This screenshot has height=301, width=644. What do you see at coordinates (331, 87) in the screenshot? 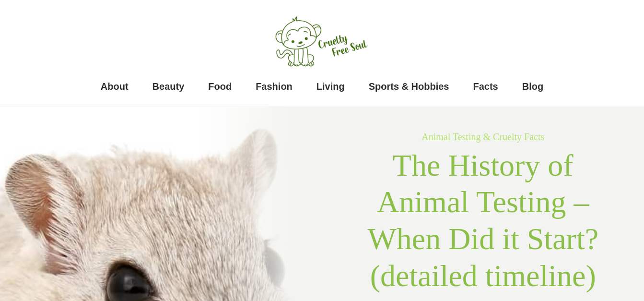
I see `span: Living` at bounding box center [331, 87].